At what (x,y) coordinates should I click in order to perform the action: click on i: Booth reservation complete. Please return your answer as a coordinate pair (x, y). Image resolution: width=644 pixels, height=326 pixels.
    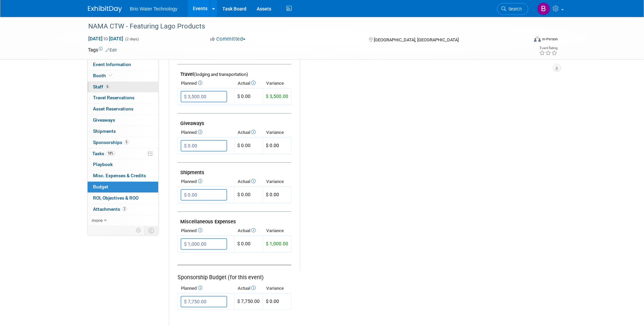
    Looking at the image, I should click on (111, 75).